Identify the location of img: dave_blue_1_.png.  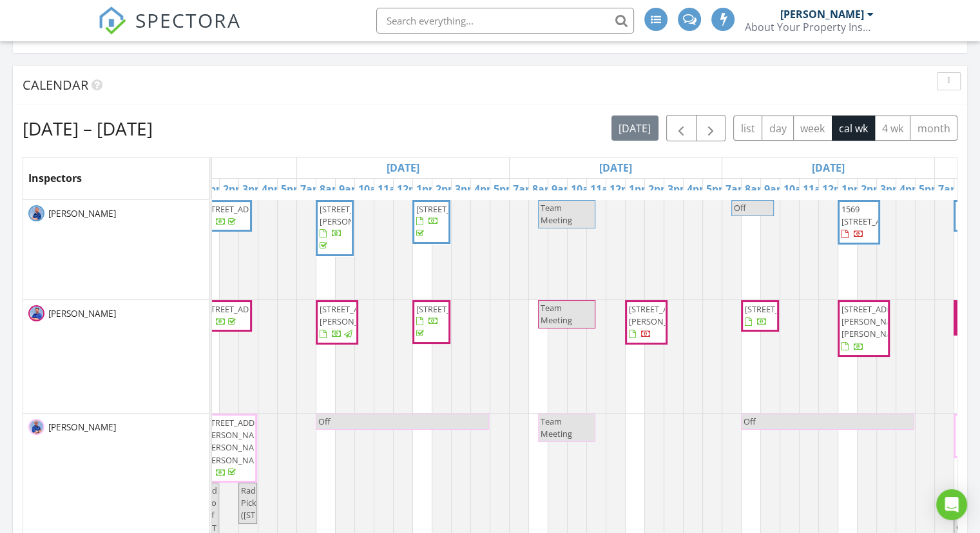
(36, 213).